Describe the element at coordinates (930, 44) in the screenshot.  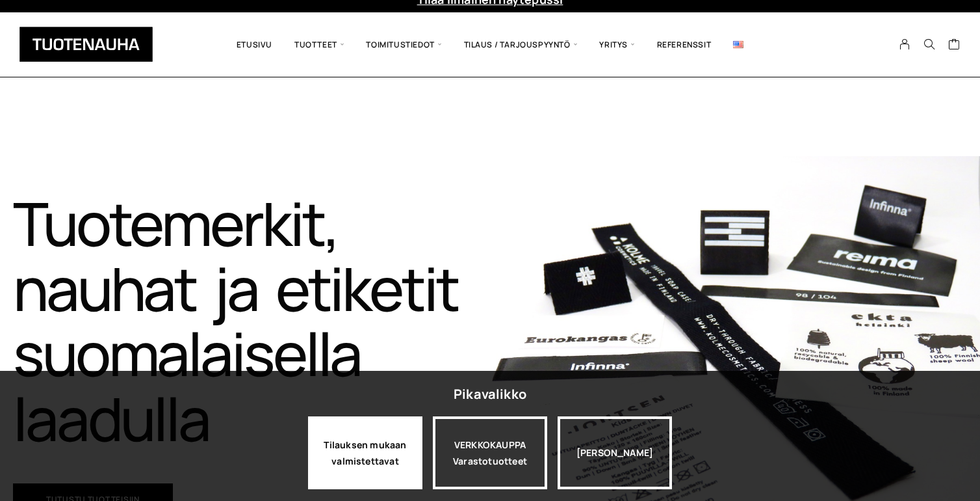
I see `button: Search` at that location.